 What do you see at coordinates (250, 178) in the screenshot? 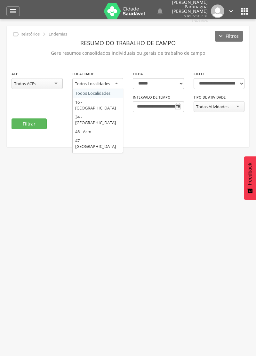
I see `button: Feedback - Mostrar pesquisa` at bounding box center [250, 178].